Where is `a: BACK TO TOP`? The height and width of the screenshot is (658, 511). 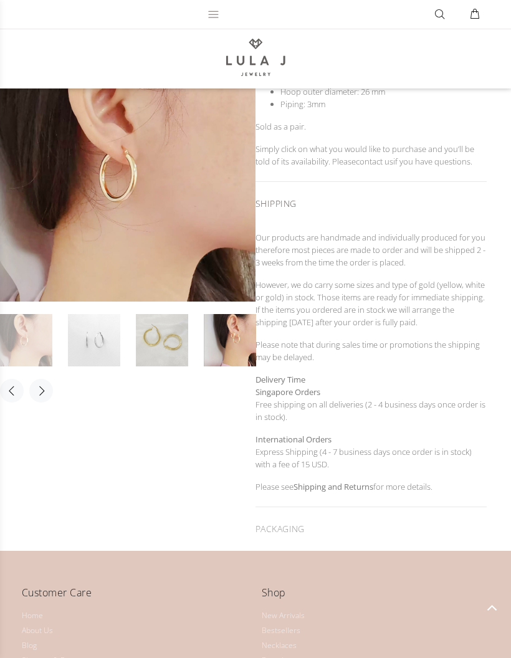 a: BACK TO TOP is located at coordinates (491, 607).